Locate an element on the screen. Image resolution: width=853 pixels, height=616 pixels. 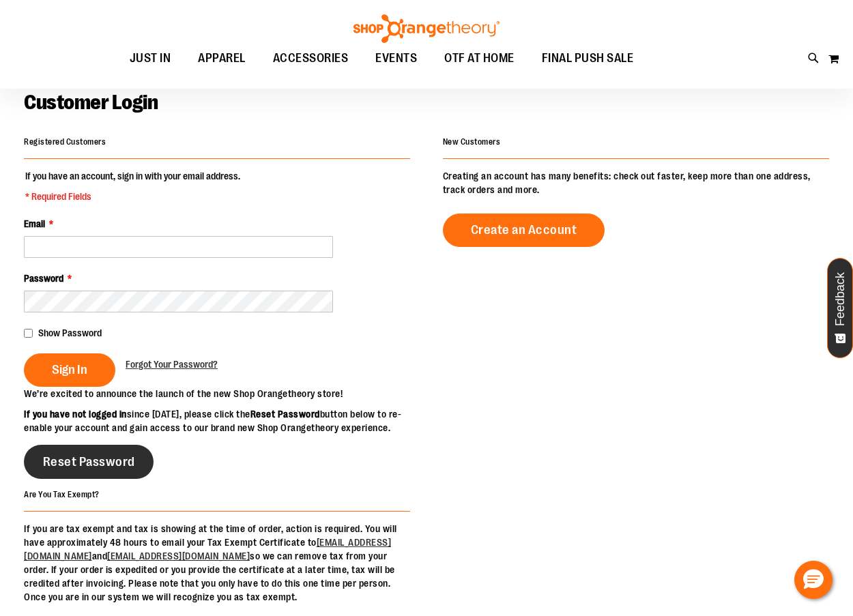
strong: Reset Password is located at coordinates (285, 414).